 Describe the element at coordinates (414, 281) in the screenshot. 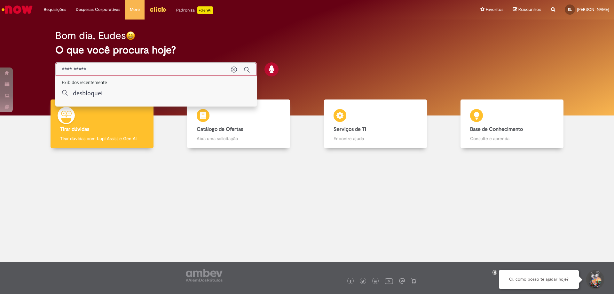

I see `img: logo_footer_naosei.png` at that location.